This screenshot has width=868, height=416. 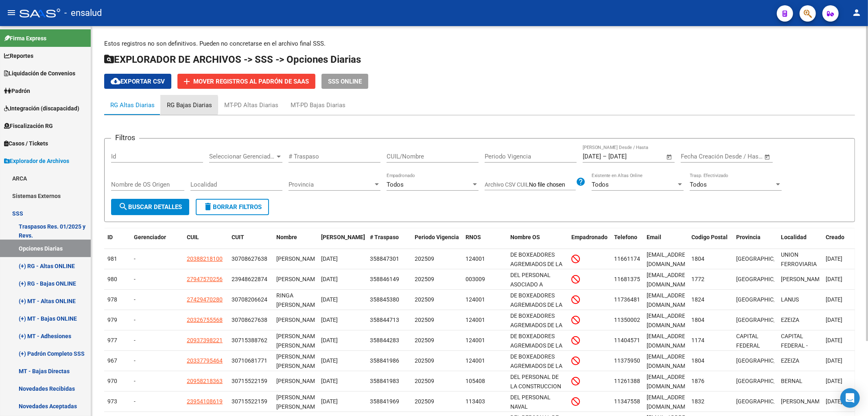 I want to click on div: RG Bajas Diarias, so click(x=189, y=105).